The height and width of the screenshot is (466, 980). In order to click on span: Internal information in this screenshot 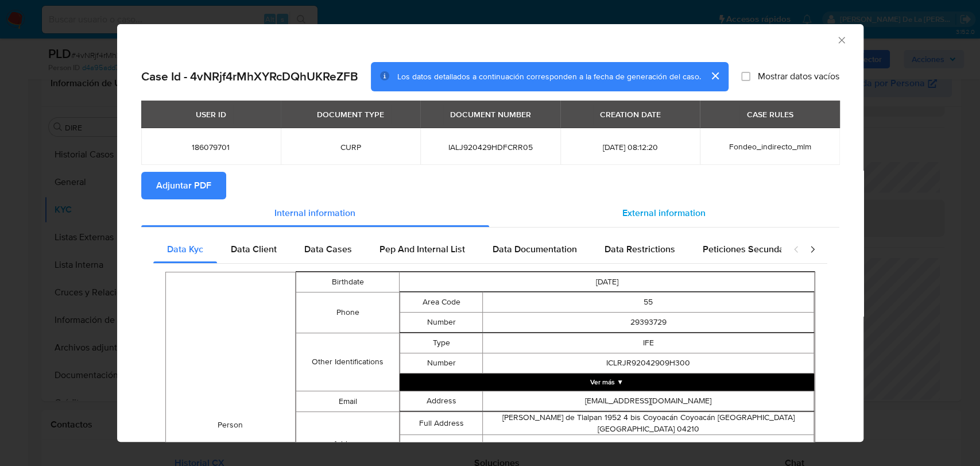, I will do `click(315, 213)`.